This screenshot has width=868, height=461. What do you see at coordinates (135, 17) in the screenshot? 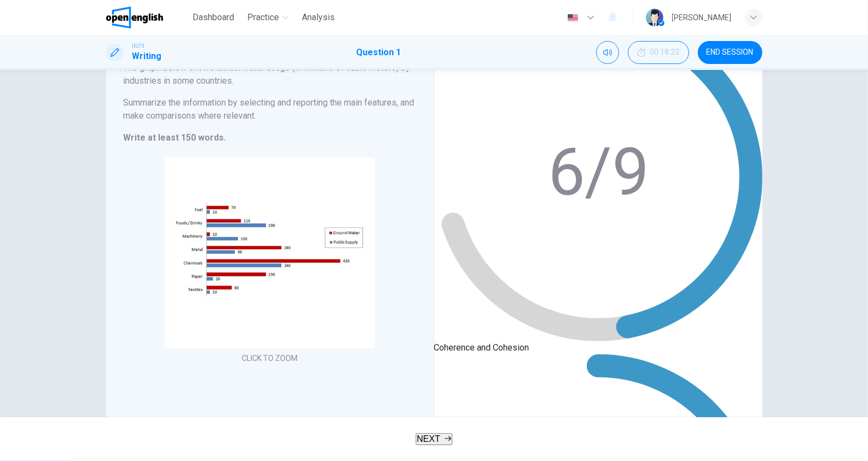
I see `img: OpenEnglish logo` at bounding box center [135, 17].